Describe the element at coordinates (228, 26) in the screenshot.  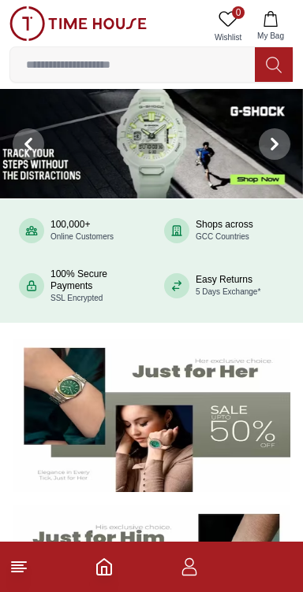
I see `a: 0Wishlist` at that location.